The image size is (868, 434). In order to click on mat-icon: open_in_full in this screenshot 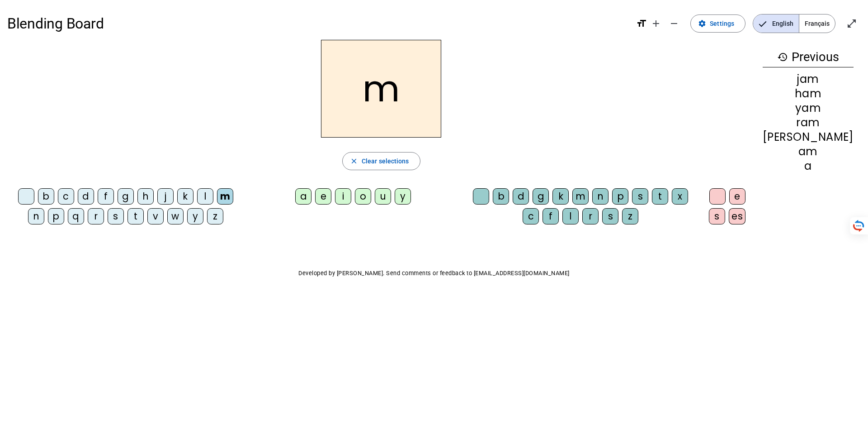, I will do `click(851, 23)`.